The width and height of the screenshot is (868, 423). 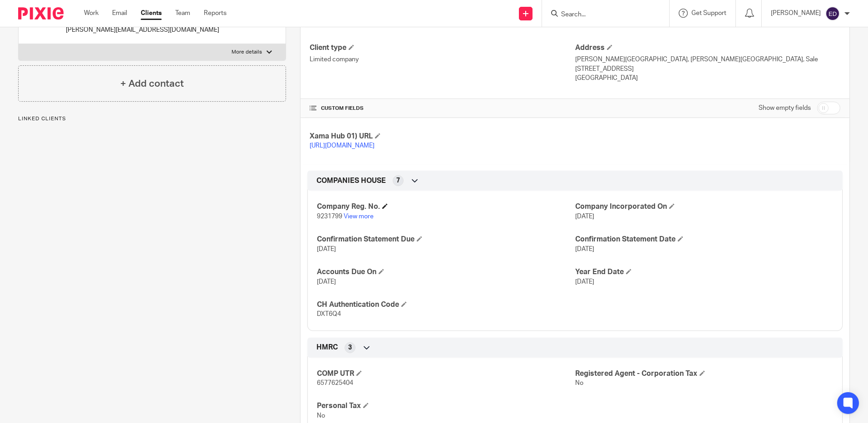 I want to click on p: Linked clients, so click(x=152, y=119).